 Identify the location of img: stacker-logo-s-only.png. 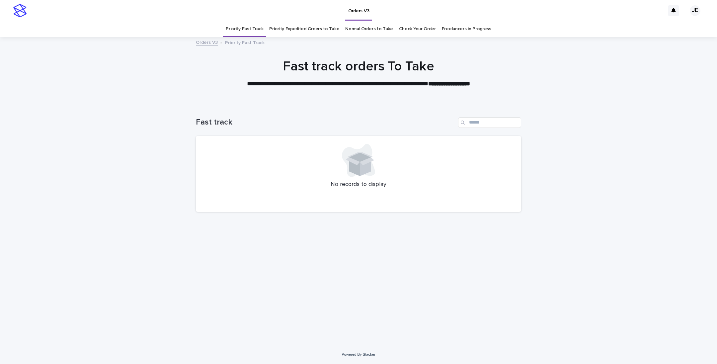
(20, 11).